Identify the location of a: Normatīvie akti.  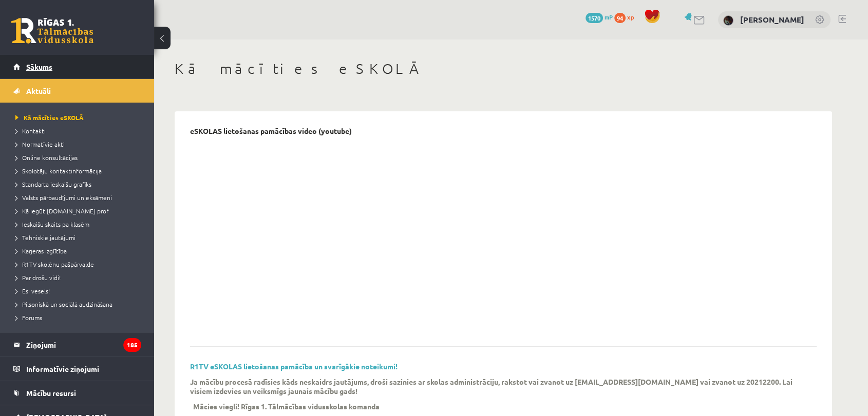
(79, 144).